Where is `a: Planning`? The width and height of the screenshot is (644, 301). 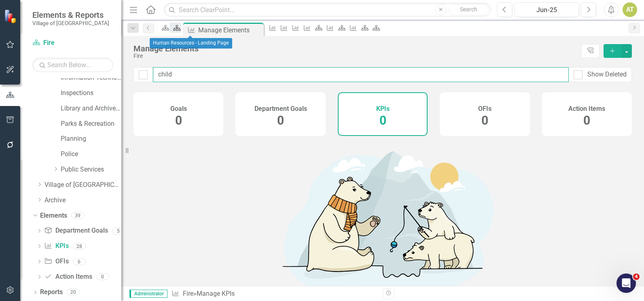 a: Planning is located at coordinates (91, 139).